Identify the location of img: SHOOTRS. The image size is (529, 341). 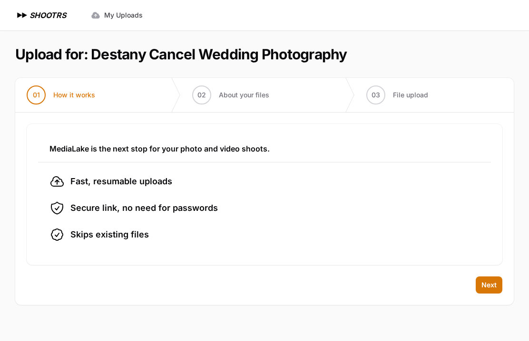
(22, 15).